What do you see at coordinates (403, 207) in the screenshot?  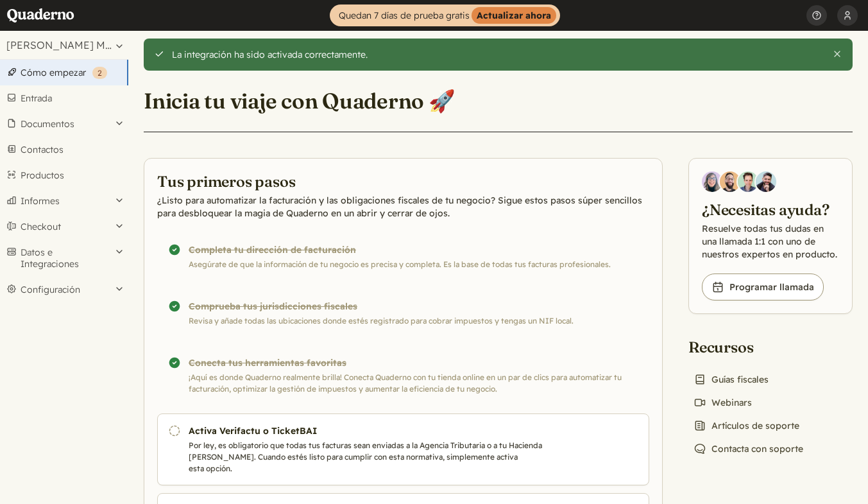 I see `p: ¿Listo para automatizar la facturación y las obligaciones fiscales de tu negocio? Sigue estos pas...` at bounding box center [403, 207].